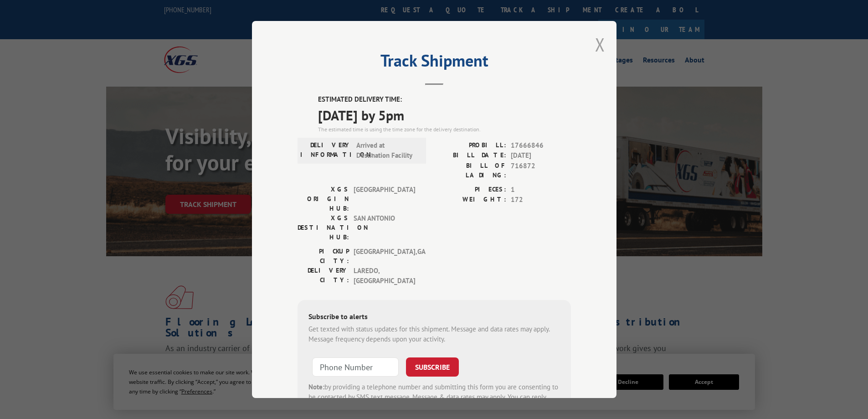  Describe the element at coordinates (317, 387) in the screenshot. I see `strong: Note:` at that location.